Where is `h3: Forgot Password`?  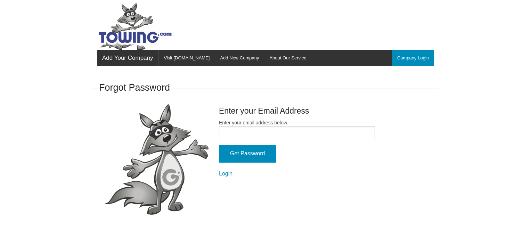 h3: Forgot Password is located at coordinates (134, 88).